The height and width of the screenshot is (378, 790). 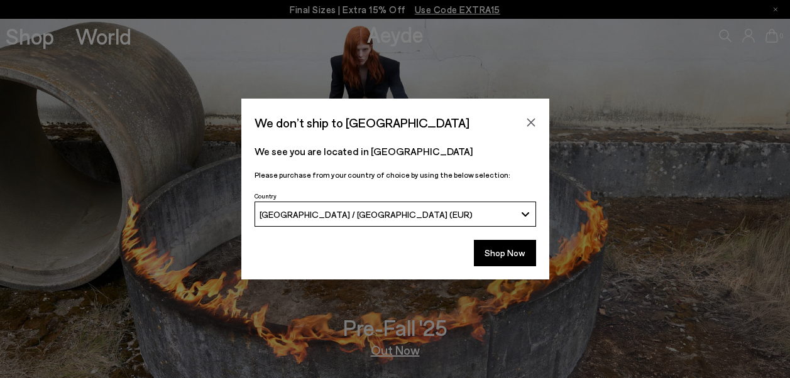 What do you see at coordinates (504, 253) in the screenshot?
I see `button: Shop Now` at bounding box center [504, 253].